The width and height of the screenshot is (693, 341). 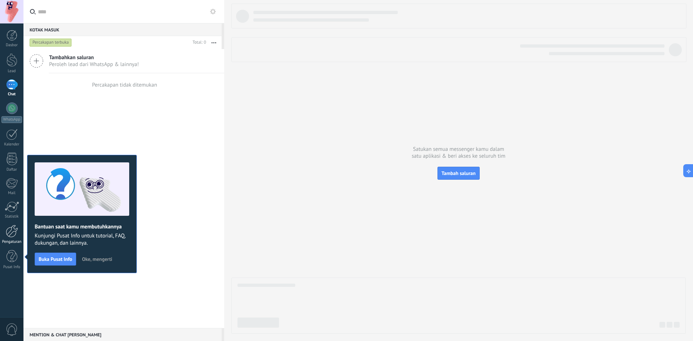 I want to click on div: Chat, so click(x=12, y=94).